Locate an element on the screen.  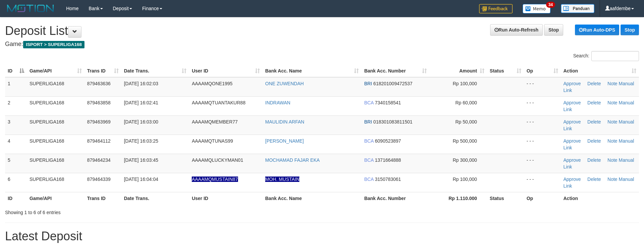
th: Game/API: activate to sort column ascending is located at coordinates (55, 71).